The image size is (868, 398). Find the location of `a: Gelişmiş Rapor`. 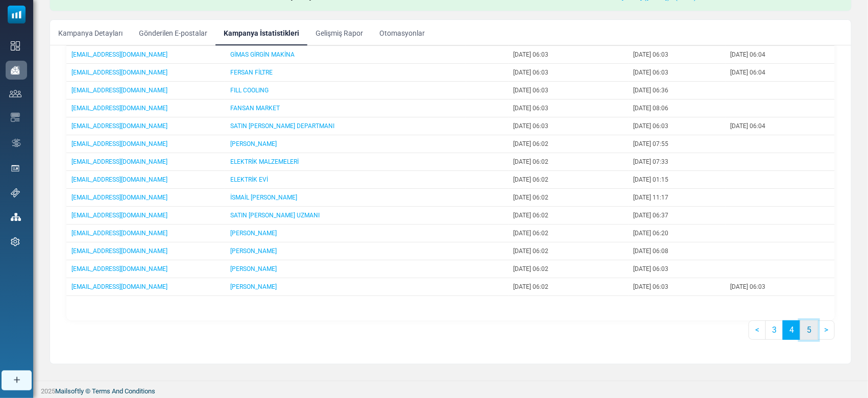

a: Gelişmiş Rapor is located at coordinates (339, 32).